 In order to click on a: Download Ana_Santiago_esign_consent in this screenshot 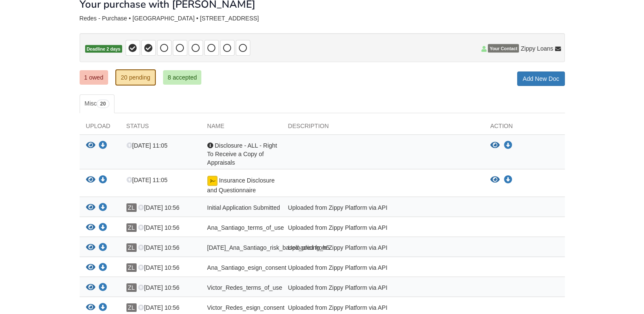, I will do `click(103, 268)`.